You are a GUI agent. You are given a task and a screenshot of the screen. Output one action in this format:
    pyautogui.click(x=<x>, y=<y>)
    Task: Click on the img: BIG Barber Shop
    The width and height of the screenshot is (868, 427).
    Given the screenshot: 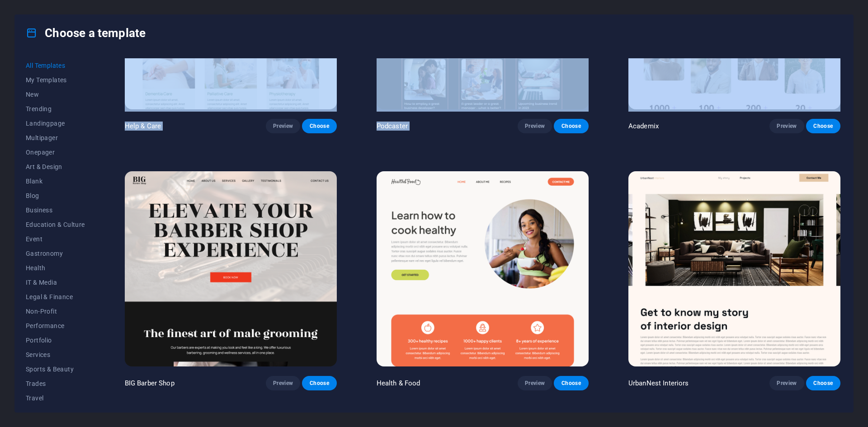 What is the action you would take?
    pyautogui.click(x=230, y=269)
    